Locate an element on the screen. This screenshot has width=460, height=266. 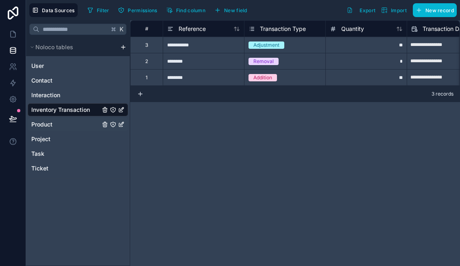
button: Import is located at coordinates (393, 10).